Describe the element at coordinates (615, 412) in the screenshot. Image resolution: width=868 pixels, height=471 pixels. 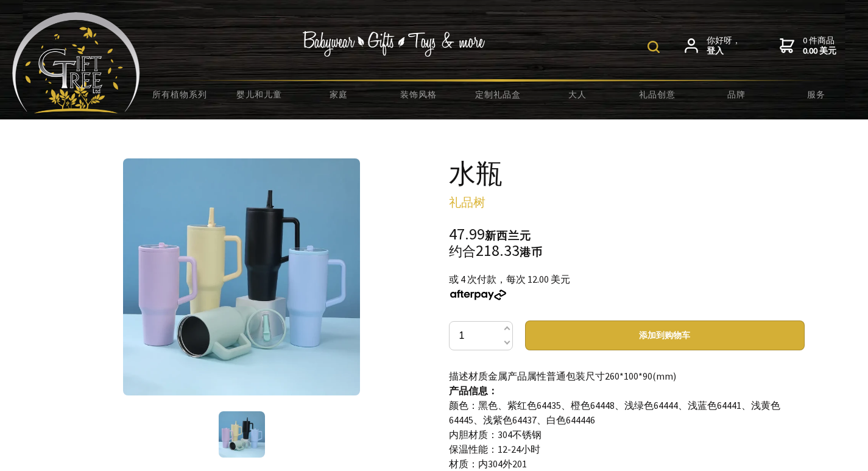
I see `font: 颜色：黑色、紫红色64435、橙色64448、浅绿色64444、浅蓝色64441、浅黄色64445、浅紫色64437、白色644446` at that location.